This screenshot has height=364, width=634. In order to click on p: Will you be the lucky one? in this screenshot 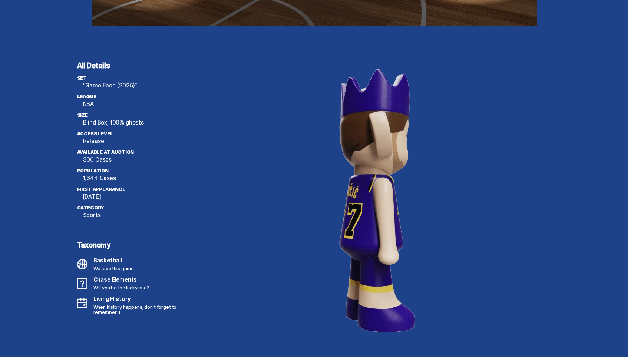, I will do `click(121, 288)`.